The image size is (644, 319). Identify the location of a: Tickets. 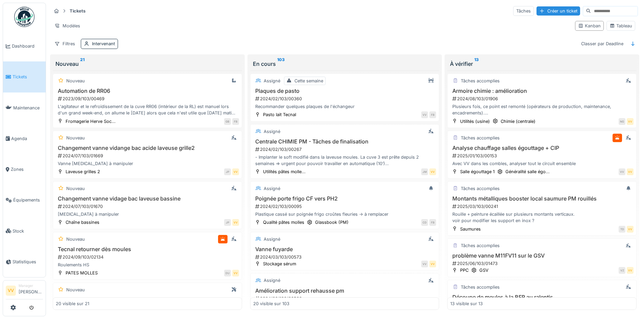
(25, 77).